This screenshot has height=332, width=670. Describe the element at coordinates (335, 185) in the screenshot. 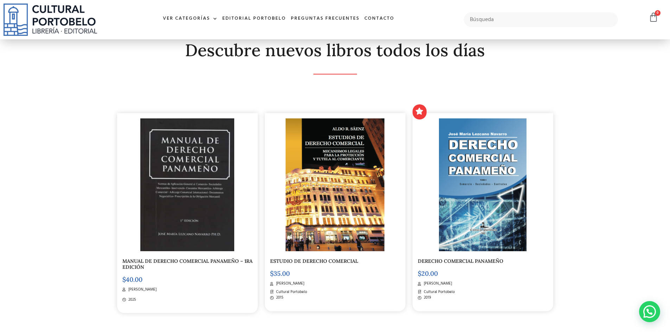

I see `img: BA_270-2.png` at that location.